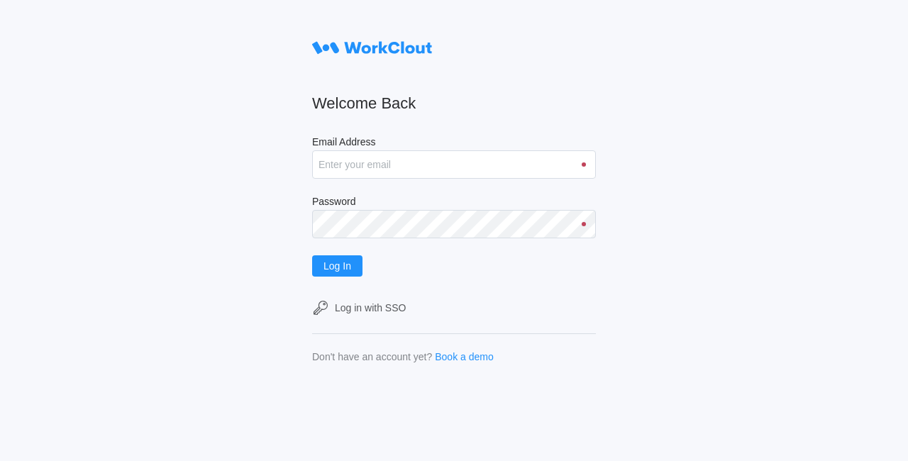  Describe the element at coordinates (454, 203) in the screenshot. I see `label: Password` at that location.